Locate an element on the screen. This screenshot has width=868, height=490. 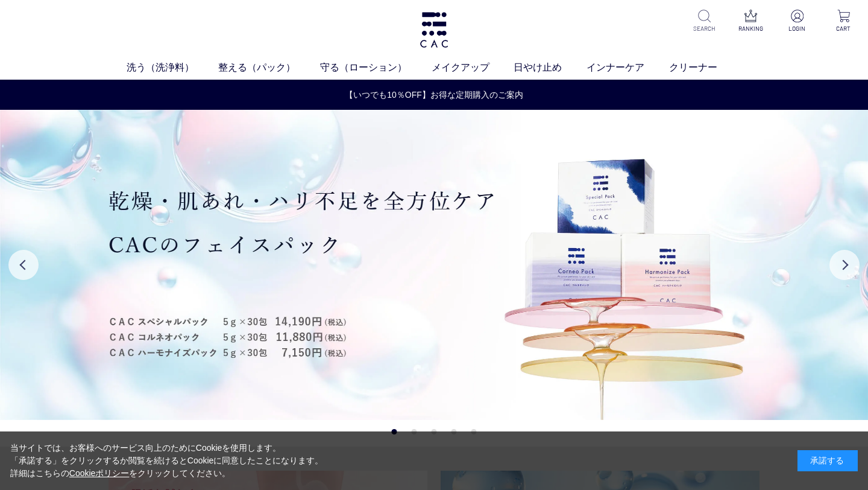
img: logo is located at coordinates (434, 30).